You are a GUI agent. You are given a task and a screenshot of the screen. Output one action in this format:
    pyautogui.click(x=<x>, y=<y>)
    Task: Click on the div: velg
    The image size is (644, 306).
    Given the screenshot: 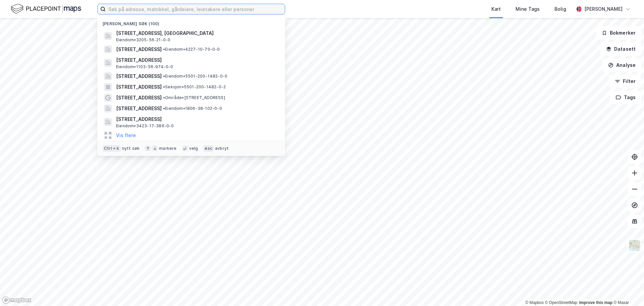 What is the action you would take?
    pyautogui.click(x=194, y=148)
    